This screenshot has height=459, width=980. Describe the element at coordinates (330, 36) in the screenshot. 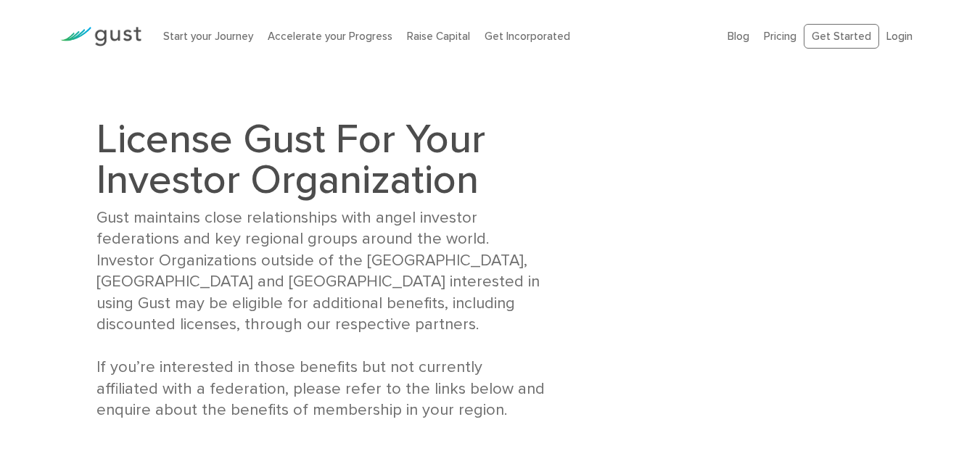

I see `a: Accelerate your Progress` at that location.